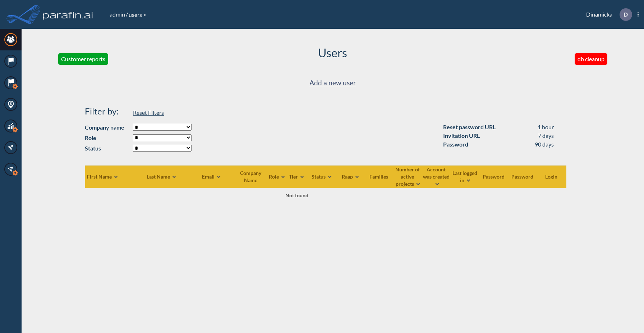 Image resolution: width=644 pixels, height=333 pixels. What do you see at coordinates (546, 136) in the screenshot?
I see `div: 7 days` at bounding box center [546, 136].